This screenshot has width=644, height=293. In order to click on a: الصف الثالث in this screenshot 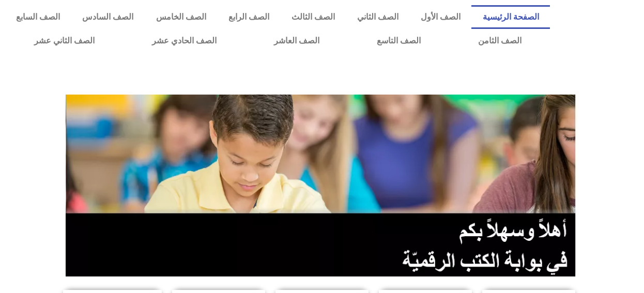, I will do `click(312, 17)`.